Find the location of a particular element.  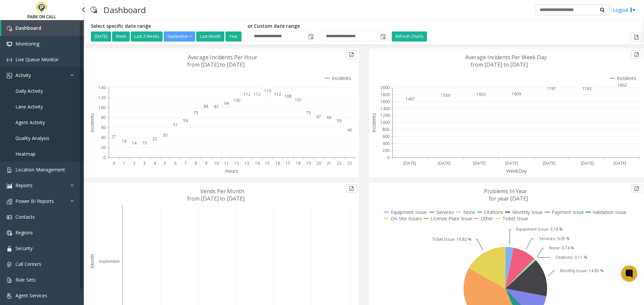

span: Agent Services is located at coordinates (31, 295).